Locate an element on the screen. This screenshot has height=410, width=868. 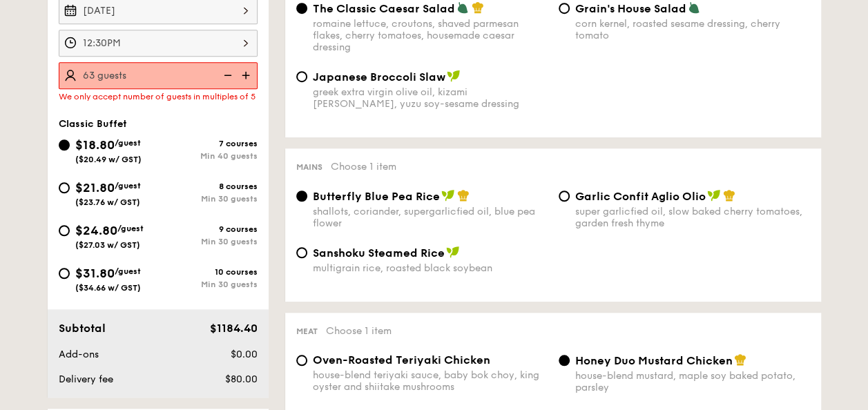
div: house-blend mustard, maple soy baked potato, parsley is located at coordinates (692, 382).